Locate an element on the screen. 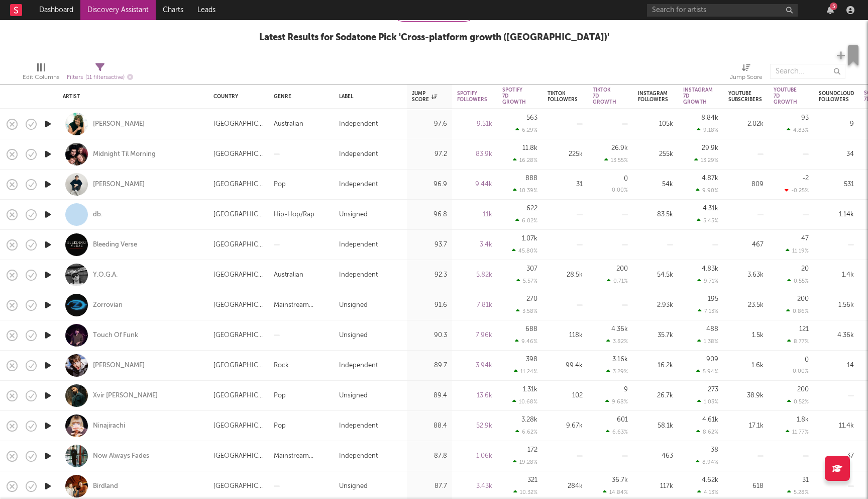  div: 96.8 is located at coordinates (430, 215).